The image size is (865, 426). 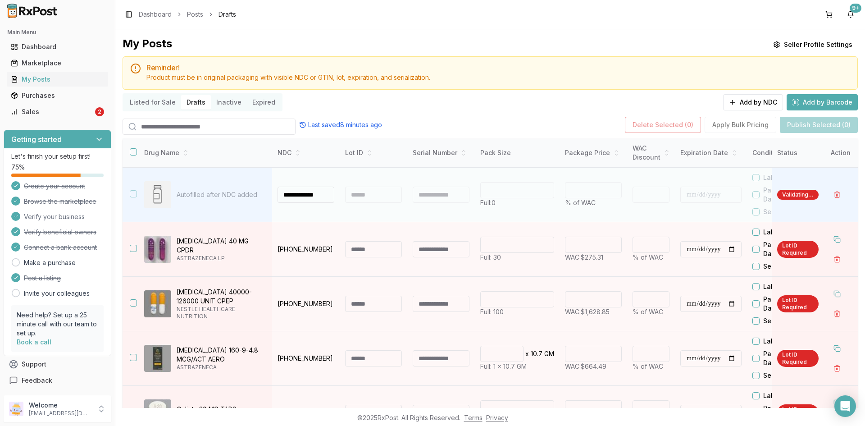 I want to click on span: Feedback, so click(x=37, y=380).